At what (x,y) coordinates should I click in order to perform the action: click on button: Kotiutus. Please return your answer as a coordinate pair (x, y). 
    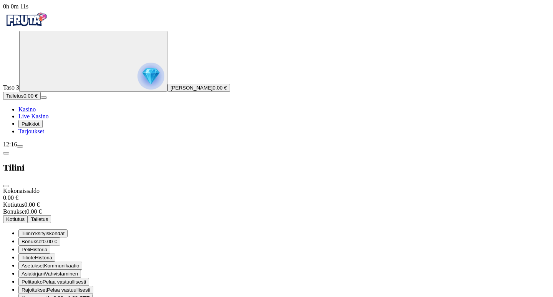
    Looking at the image, I should click on (15, 219).